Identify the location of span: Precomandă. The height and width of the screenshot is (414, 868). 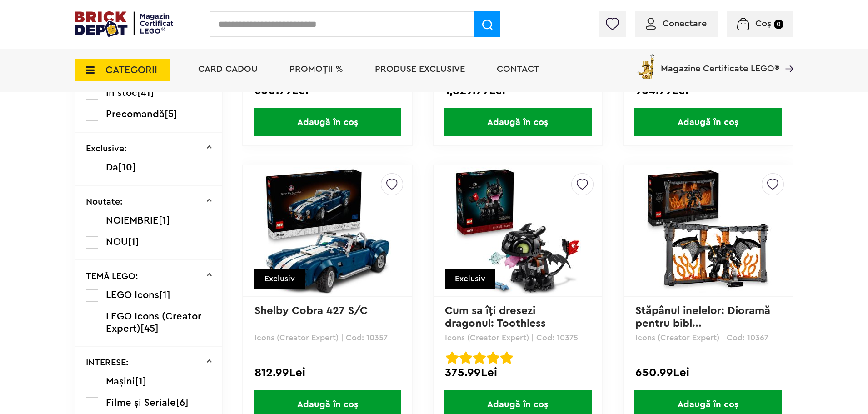
(135, 114).